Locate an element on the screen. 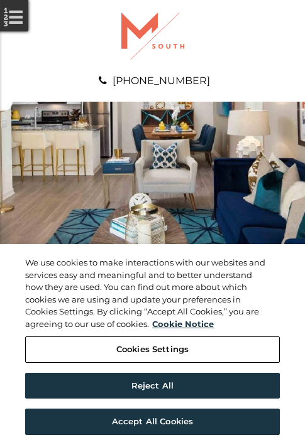 The width and height of the screenshot is (305, 445). button: Accept All Cookies is located at coordinates (152, 422).